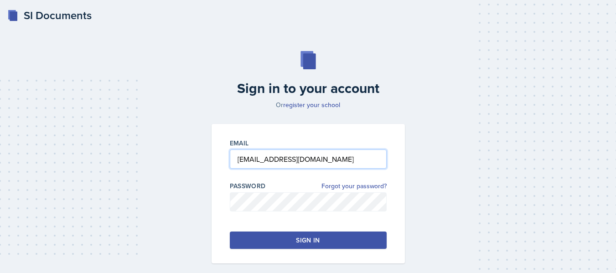 The width and height of the screenshot is (616, 273). Describe the element at coordinates (239, 143) in the screenshot. I see `label: Email` at that location.